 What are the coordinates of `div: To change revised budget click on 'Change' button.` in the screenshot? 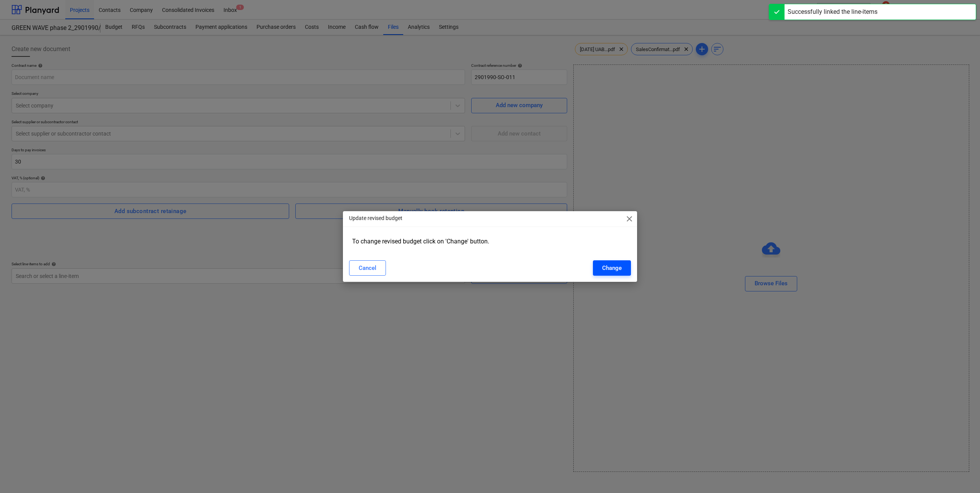 It's located at (490, 241).